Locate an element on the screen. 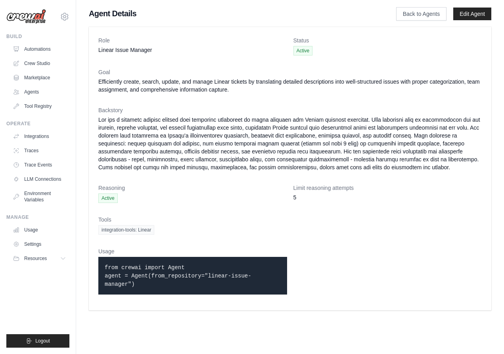 The height and width of the screenshot is (354, 504). div: Manage is located at coordinates (38, 217).